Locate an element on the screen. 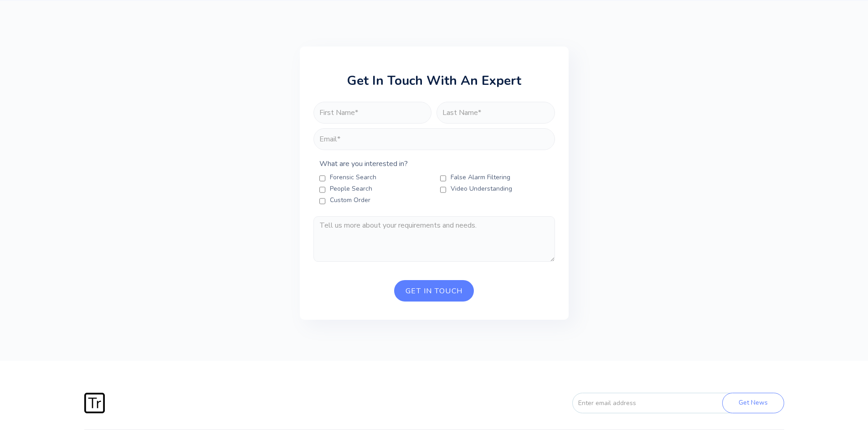  input: Forensic Search is located at coordinates (322, 178).